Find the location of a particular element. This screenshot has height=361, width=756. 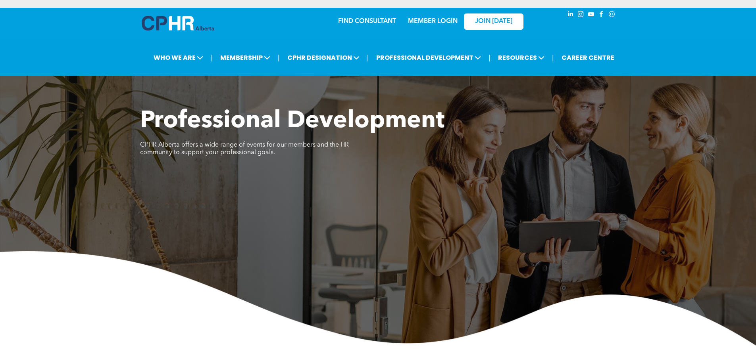

span: CPHR DESIGNATION is located at coordinates (323, 58).